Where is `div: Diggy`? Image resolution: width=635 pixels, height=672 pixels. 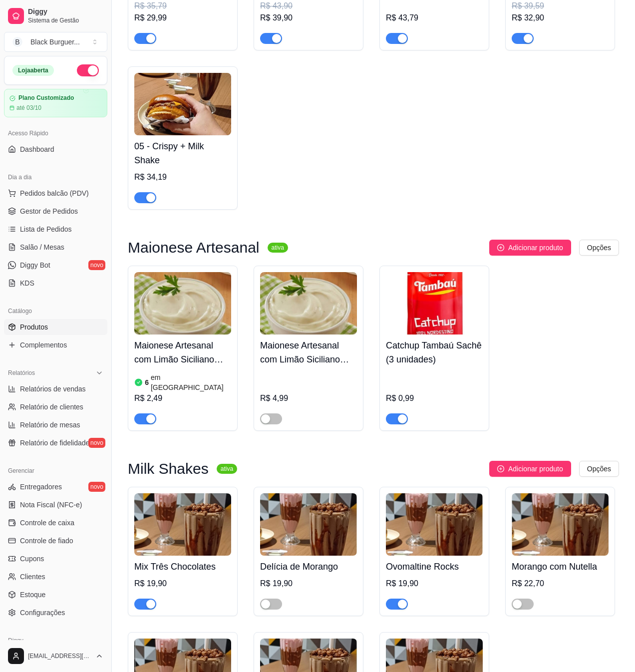 div: Diggy is located at coordinates (55, 640).